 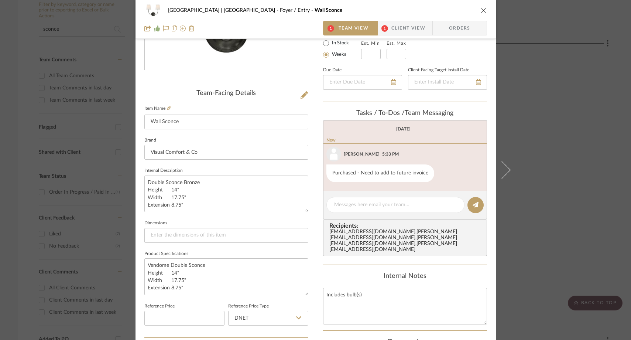 What do you see at coordinates (439, 70) in the screenshot?
I see `label: Client-Facing Target Install Date` at bounding box center [439, 70].